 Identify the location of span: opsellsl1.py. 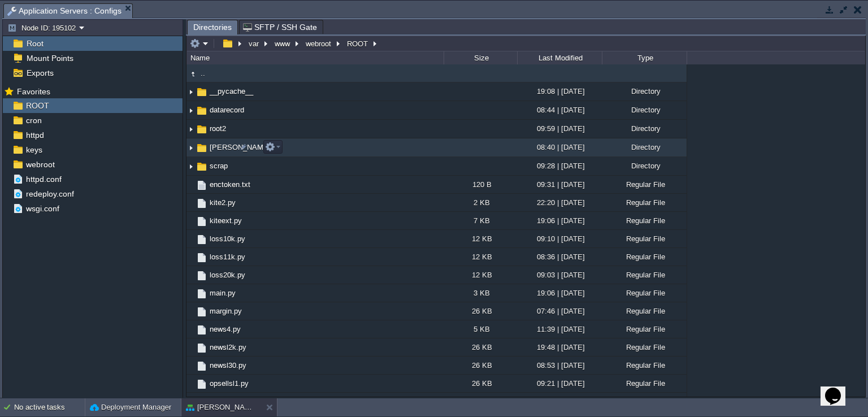
(229, 383).